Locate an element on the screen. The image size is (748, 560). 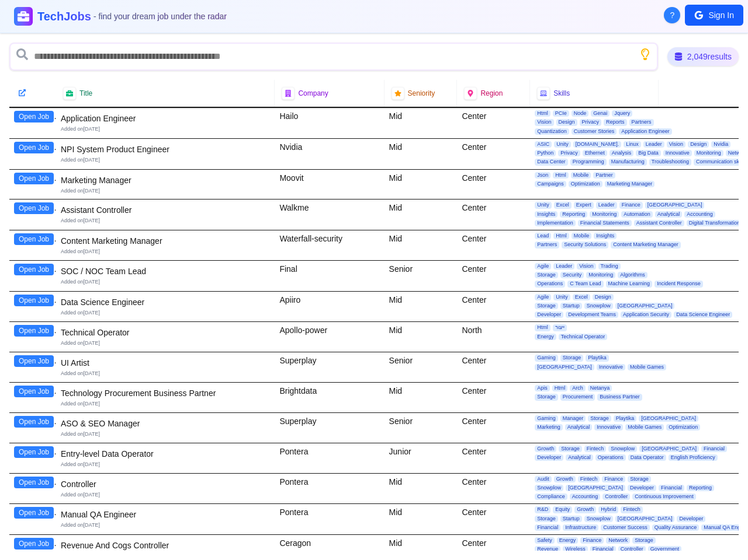
div: Walkme is located at coordinates (329, 215).